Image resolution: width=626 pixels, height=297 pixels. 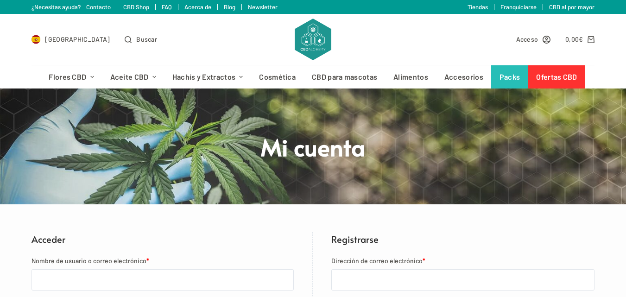 What do you see at coordinates (146, 39) in the screenshot?
I see `span: Buscar` at bounding box center [146, 39].